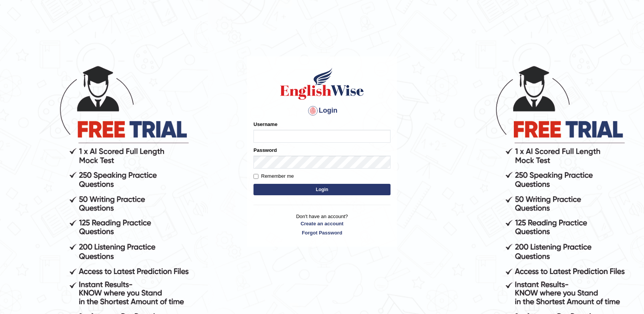 The image size is (644, 314). Describe the element at coordinates (274, 176) in the screenshot. I see `label: Remember me` at that location.